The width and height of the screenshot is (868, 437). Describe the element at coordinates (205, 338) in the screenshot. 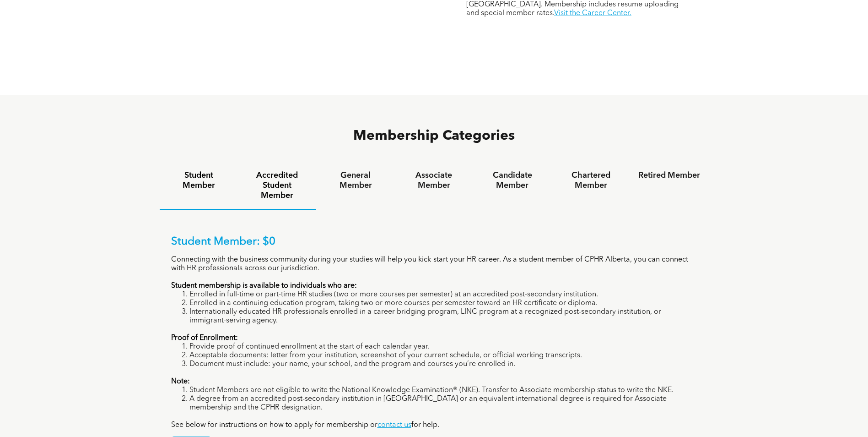

I see `strong: Proof of Enrollment:` at that location.